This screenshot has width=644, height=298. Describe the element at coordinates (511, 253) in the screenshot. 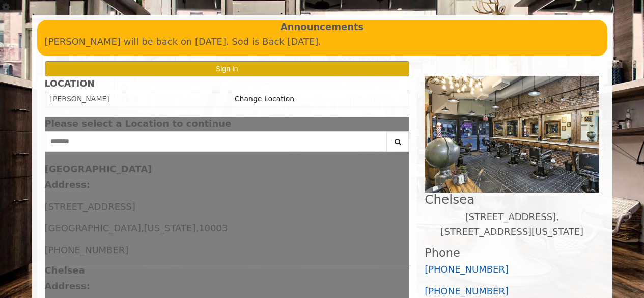

I see `h3: Phone` at that location.